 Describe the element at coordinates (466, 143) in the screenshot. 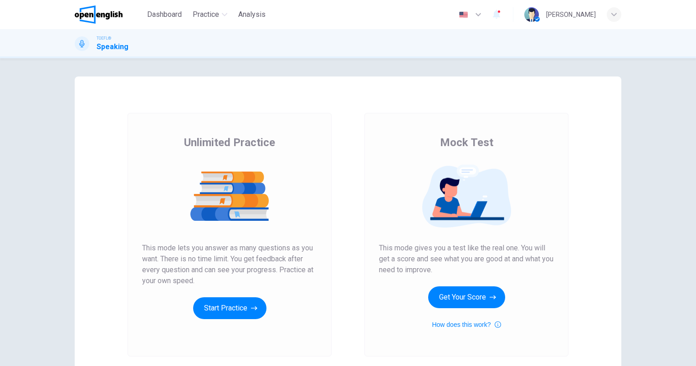

I see `span: Mock Test` at that location.